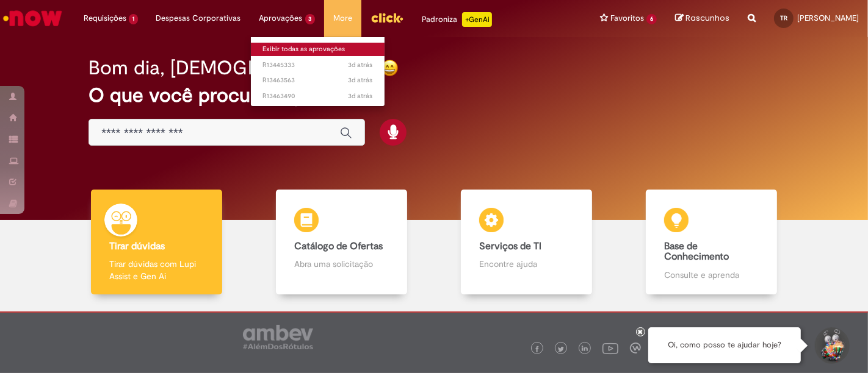  What do you see at coordinates (457, 19) in the screenshot?
I see `div: Padroniza` at bounding box center [457, 19].